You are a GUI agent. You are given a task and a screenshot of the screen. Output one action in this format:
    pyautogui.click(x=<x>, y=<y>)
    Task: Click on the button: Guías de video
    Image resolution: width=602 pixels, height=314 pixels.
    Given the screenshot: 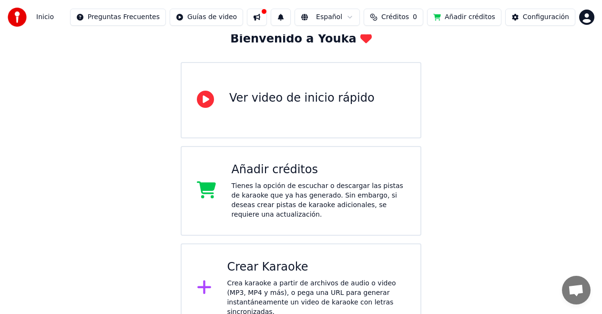 What is the action you would take?
    pyautogui.click(x=206, y=17)
    